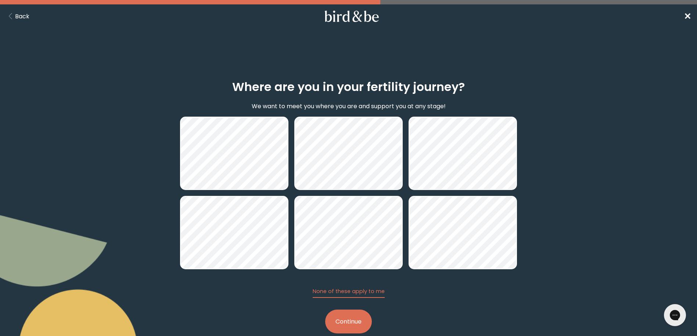  Describe the element at coordinates (348, 322) in the screenshot. I see `button: Continue` at that location.